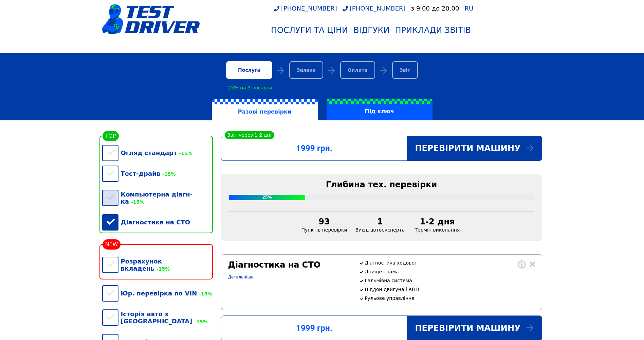 This screenshot has height=340, width=644. What do you see at coordinates (309, 30) in the screenshot?
I see `div: Послуги та Ціни` at bounding box center [309, 30].